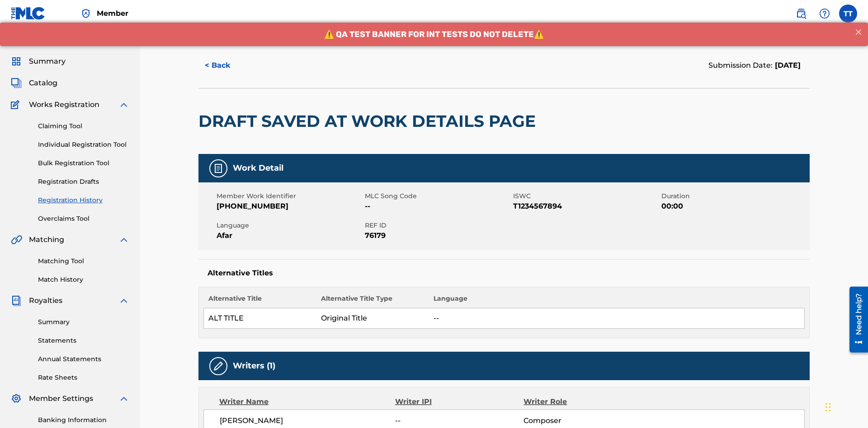  What do you see at coordinates (801, 14) in the screenshot?
I see `img: search` at bounding box center [801, 14].